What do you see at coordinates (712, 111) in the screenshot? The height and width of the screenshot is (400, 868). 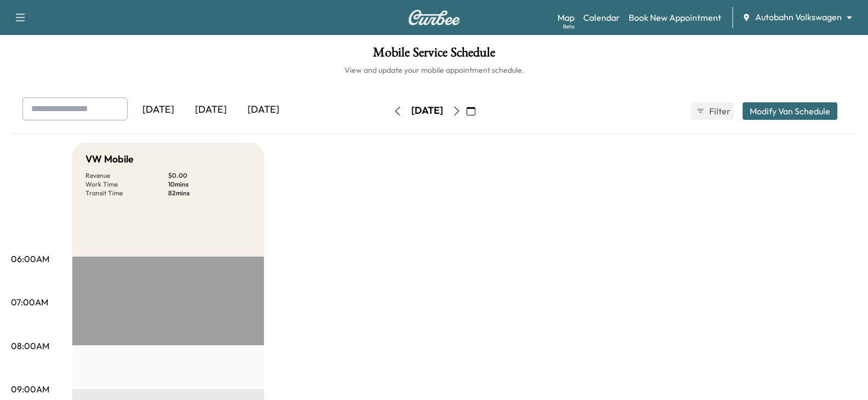 I see `button: Filter` at bounding box center [712, 111].